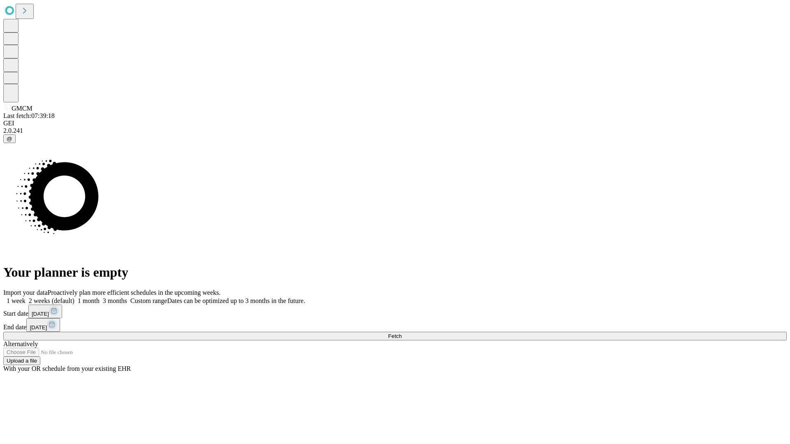 Image resolution: width=790 pixels, height=444 pixels. Describe the element at coordinates (22, 108) in the screenshot. I see `span: GMCM` at that location.